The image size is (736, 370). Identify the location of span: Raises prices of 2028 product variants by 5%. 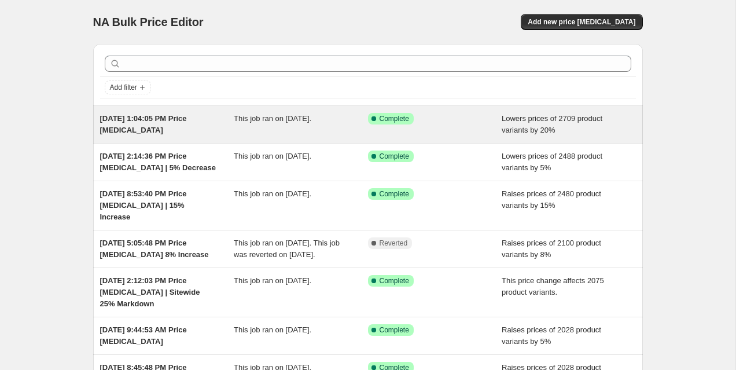
(551, 335).